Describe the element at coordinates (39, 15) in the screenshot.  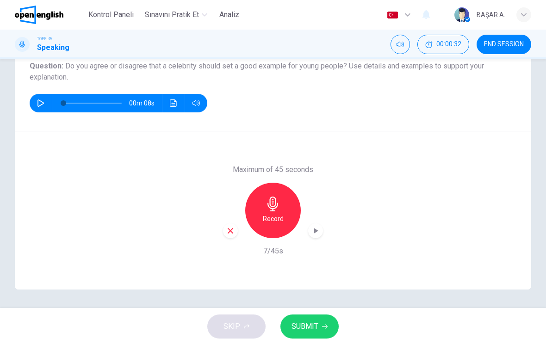
I see `img: OpenEnglish logo` at that location.